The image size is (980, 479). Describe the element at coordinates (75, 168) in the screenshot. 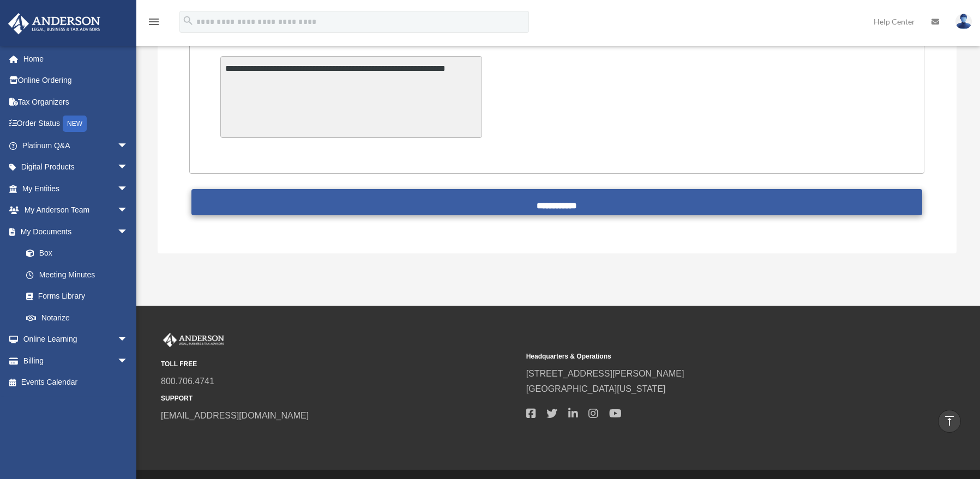

I see `a: Digital Productsarrow_drop_down` at that location.